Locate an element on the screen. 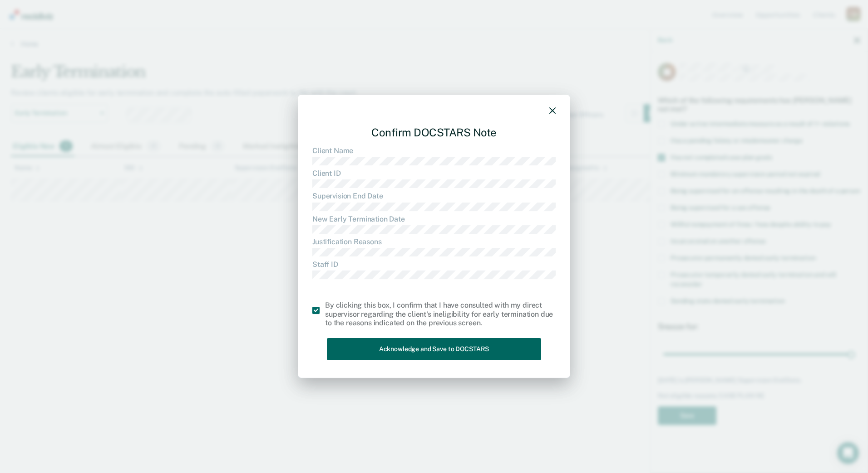 The image size is (868, 473). button: Acknowledge and Save to DOCSTARS is located at coordinates (434, 349).